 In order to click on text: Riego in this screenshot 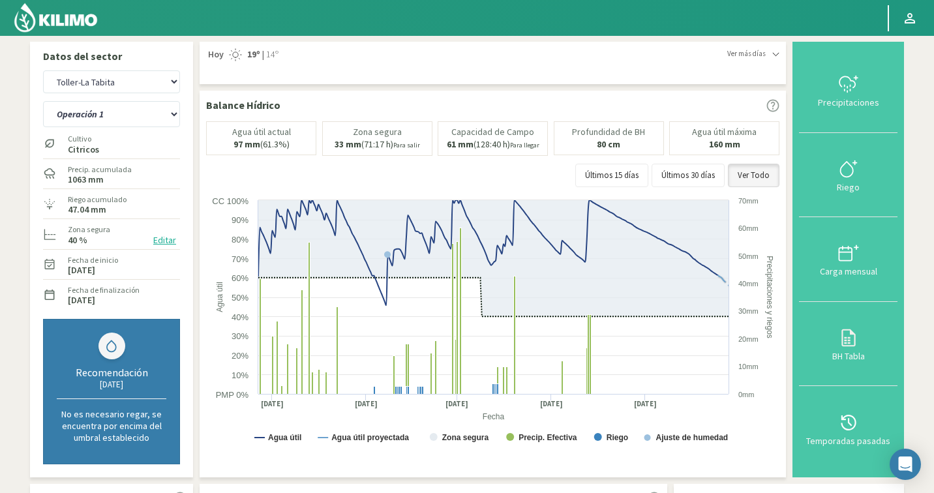, I will do `click(617, 438)`.